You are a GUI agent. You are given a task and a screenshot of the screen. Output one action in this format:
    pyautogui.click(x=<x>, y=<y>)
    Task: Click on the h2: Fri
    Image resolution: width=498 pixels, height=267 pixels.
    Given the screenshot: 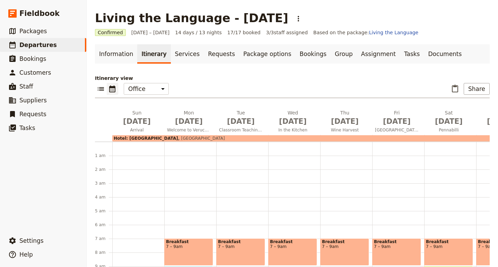 What is the action you would take?
    pyautogui.click(x=397, y=118)
    